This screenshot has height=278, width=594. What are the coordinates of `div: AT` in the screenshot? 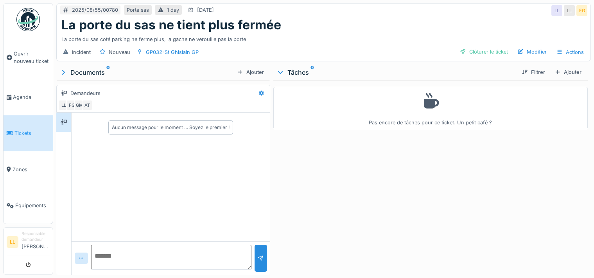 It's located at (87, 105).